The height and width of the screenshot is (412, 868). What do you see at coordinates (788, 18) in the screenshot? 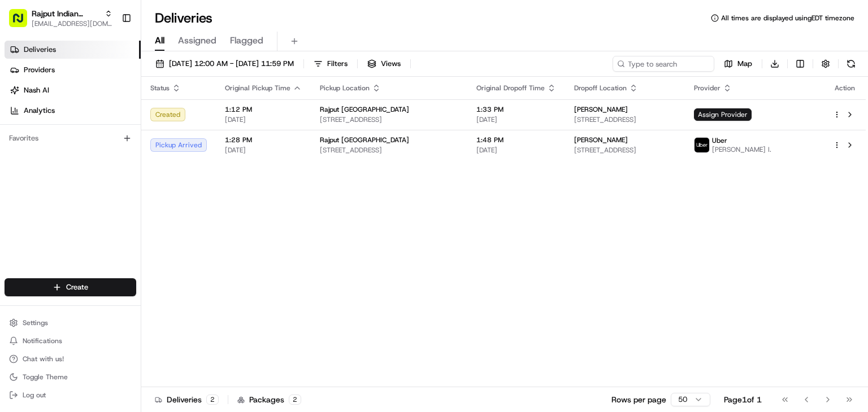
I see `span: All times are displayed using EDT timezone` at bounding box center [788, 18].